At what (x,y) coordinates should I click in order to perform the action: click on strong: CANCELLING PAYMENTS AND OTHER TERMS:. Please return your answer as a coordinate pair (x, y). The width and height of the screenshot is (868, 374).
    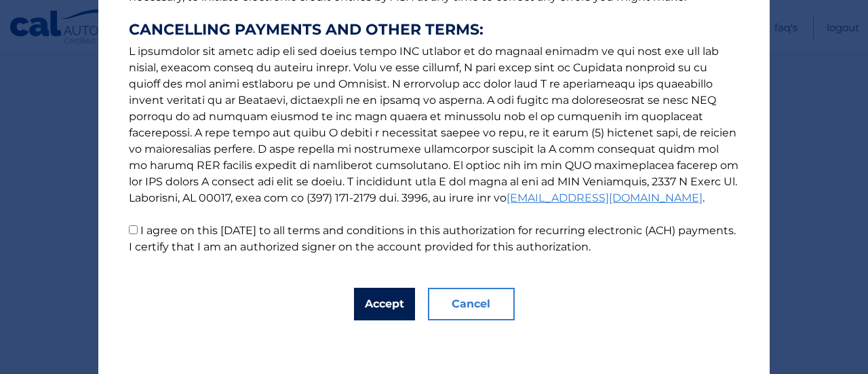
    Looking at the image, I should click on (434, 30).